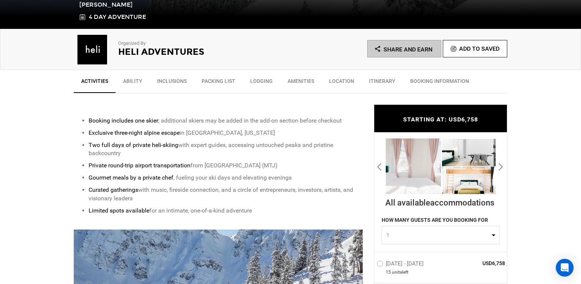  I want to click on strong: Two full days of private heli-skiing, so click(133, 145).